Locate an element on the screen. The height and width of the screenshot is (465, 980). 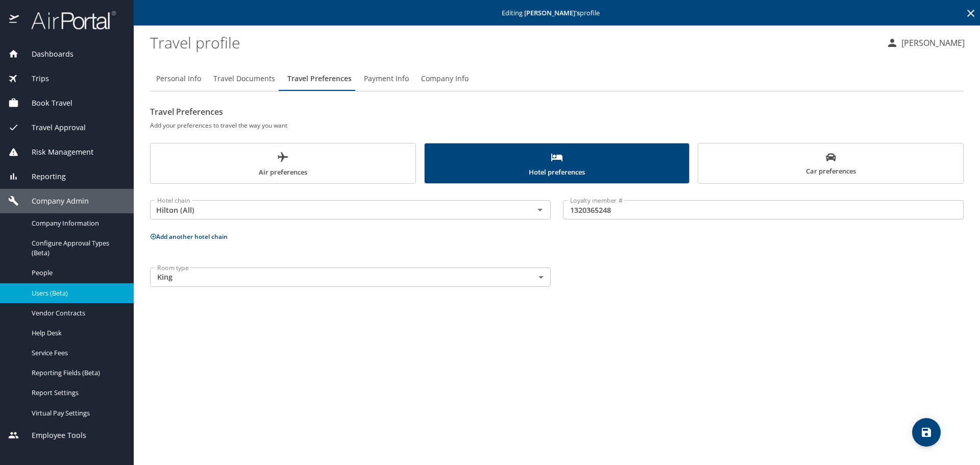
p: Editing profile is located at coordinates (556, 13).